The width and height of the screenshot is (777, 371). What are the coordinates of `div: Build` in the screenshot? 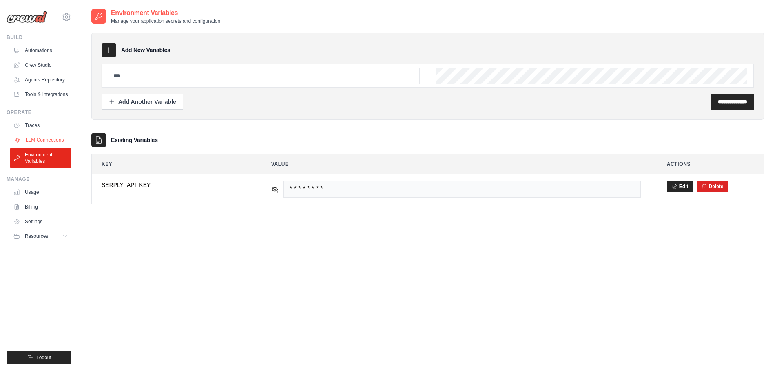 It's located at (39, 38).